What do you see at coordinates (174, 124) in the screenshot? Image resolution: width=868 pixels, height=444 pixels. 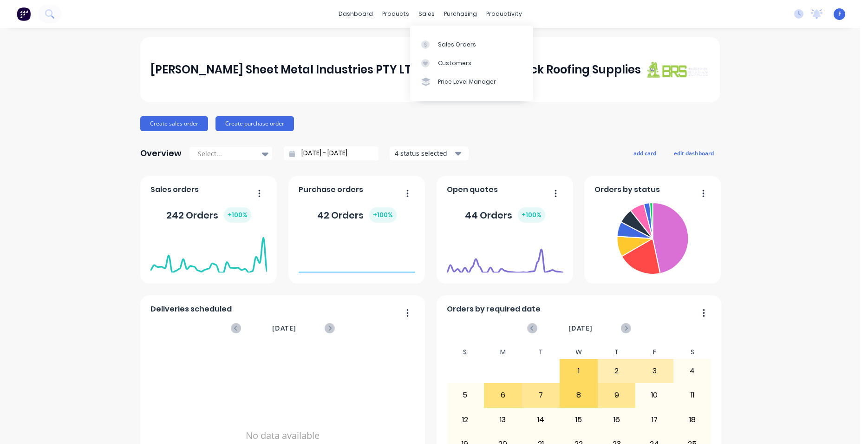 I see `button: Create sales order` at bounding box center [174, 124].